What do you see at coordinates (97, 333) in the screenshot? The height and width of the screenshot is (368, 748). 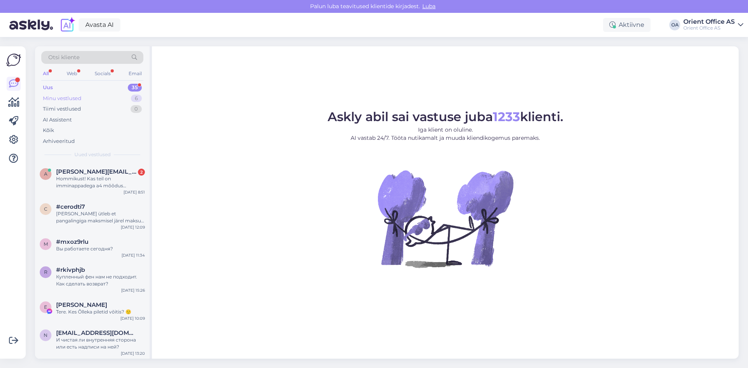 I see `span: natalyamam3@gmail.com` at bounding box center [97, 333].